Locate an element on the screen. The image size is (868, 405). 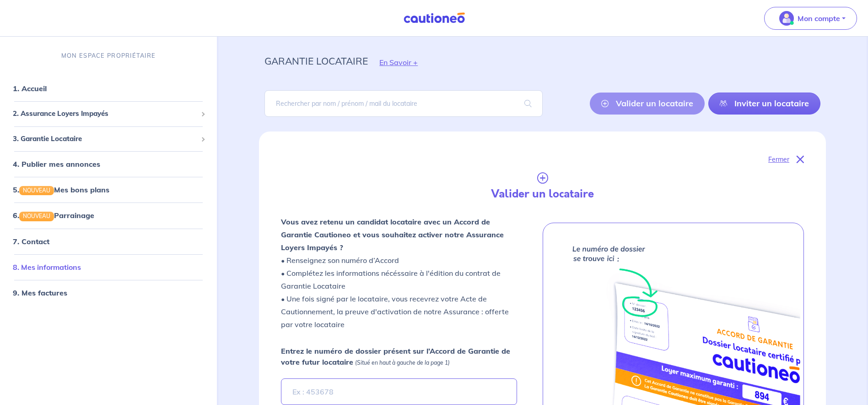
img: illu_account_valid_menu.svg is located at coordinates (787, 18).